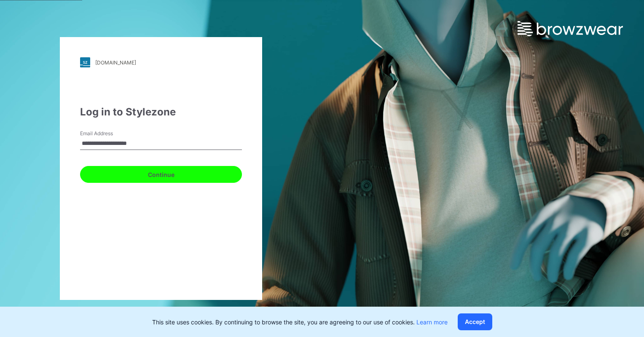 The image size is (644, 337). Describe the element at coordinates (432, 322) in the screenshot. I see `a: Learn more` at that location.